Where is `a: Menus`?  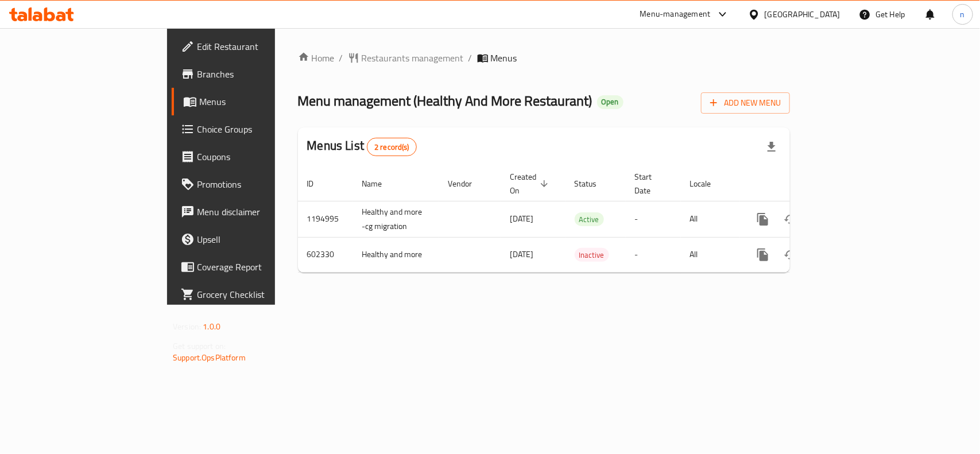
a: Menus is located at coordinates (251, 101).